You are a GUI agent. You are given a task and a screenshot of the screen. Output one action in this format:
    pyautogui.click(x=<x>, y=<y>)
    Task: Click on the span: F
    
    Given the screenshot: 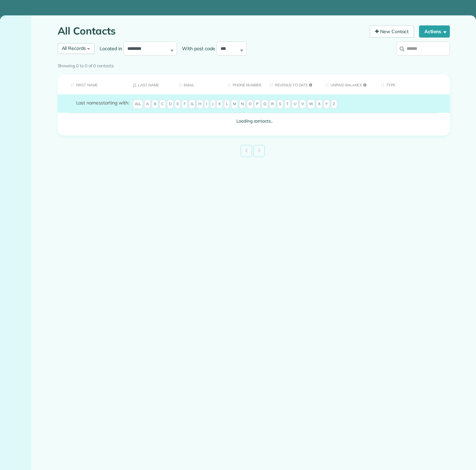 What is the action you would take?
    pyautogui.click(x=185, y=104)
    